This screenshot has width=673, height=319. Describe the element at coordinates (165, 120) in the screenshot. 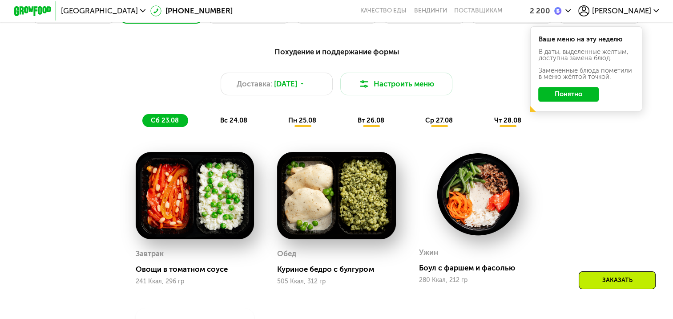

I see `span: сб 23.08` at that location.